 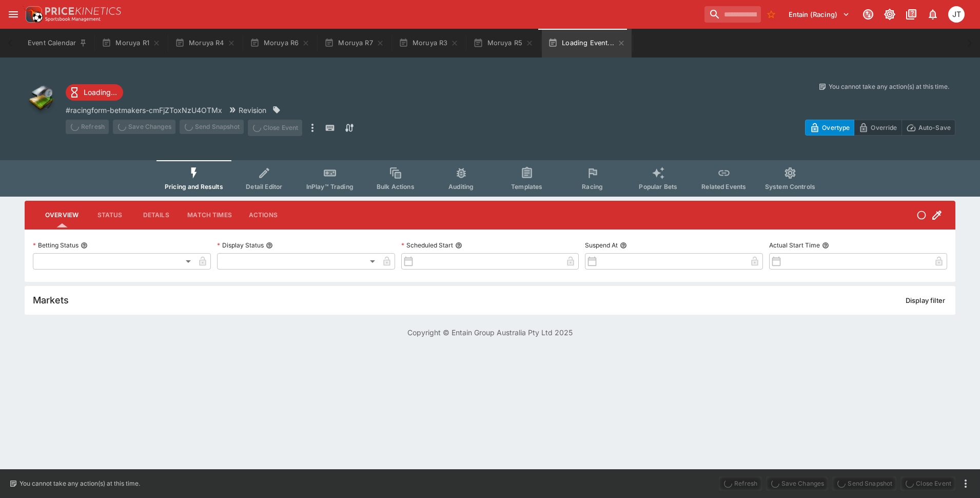 What do you see at coordinates (396, 186) in the screenshot?
I see `span: Bulk Actions` at bounding box center [396, 186].